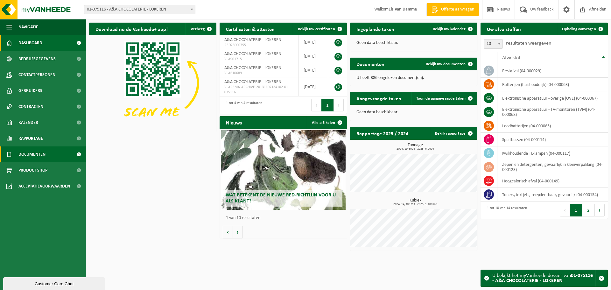 This screenshot has width=611, height=290. What do you see at coordinates (579, 29) in the screenshot?
I see `span: Ophaling aanvragen` at bounding box center [579, 29].